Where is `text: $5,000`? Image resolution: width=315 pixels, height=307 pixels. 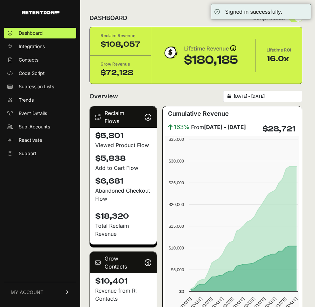
text: $5,000 is located at coordinates (178, 270).